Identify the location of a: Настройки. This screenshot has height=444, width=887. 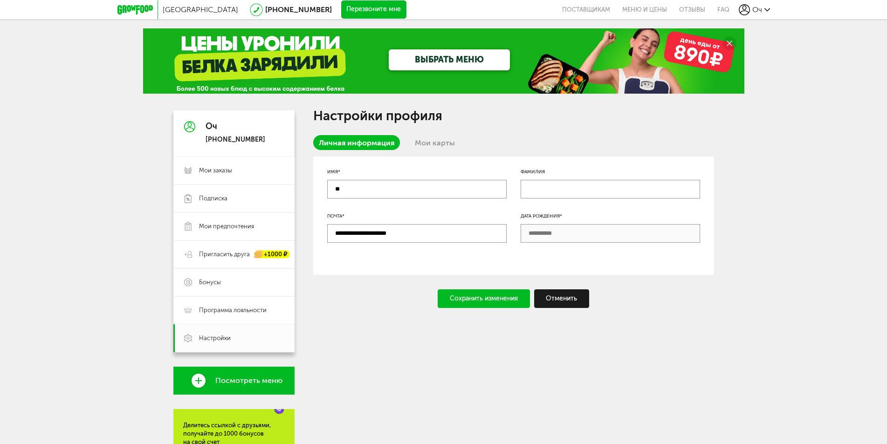
(234, 338).